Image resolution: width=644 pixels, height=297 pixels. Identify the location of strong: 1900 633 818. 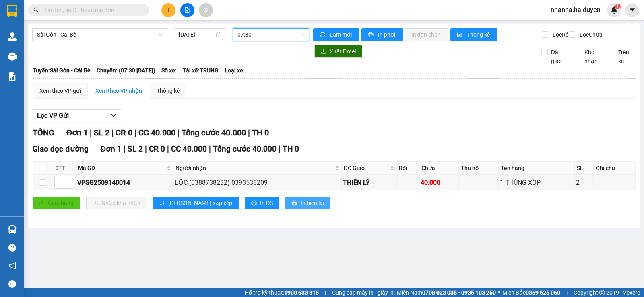
(301, 293).